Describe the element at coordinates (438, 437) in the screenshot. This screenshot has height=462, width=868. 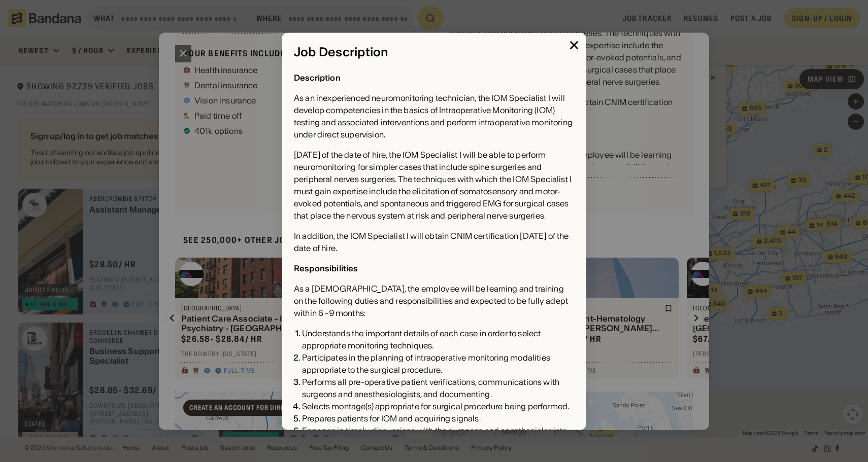
I see `div: Engages in timely discussions with the surgeons and anesthesiologists regarding all issues relate...` at that location.